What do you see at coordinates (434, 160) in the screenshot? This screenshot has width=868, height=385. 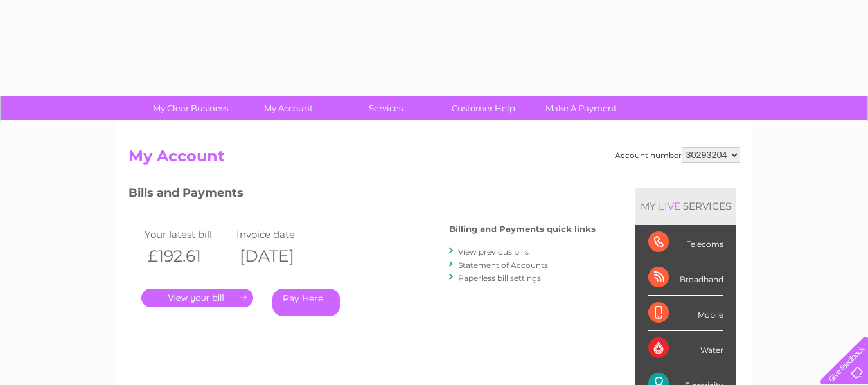 I see `h2: My Account` at bounding box center [434, 160].